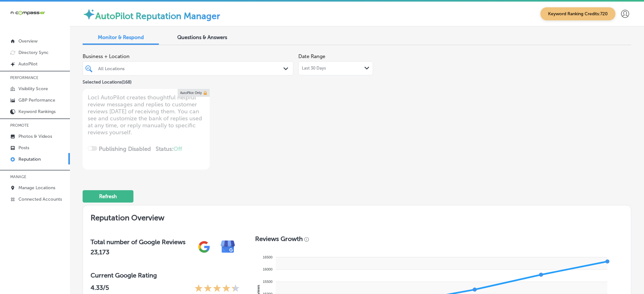  I want to click on img: autopilot-icon, so click(89, 14).